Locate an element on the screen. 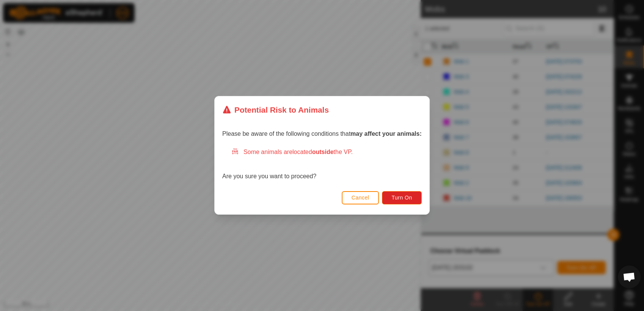 The width and height of the screenshot is (644, 311). span: Turn On is located at coordinates (402, 198).